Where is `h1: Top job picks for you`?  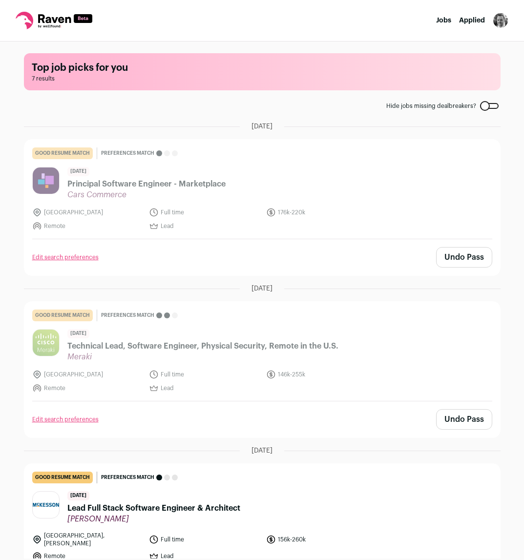
h1: Top job picks for you is located at coordinates (262, 68).